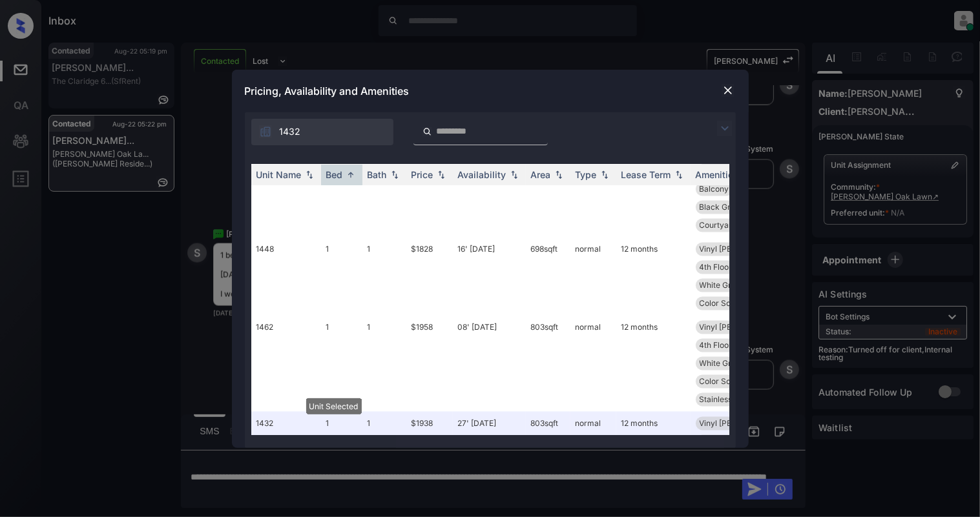  I want to click on div: Bed, so click(334, 175).